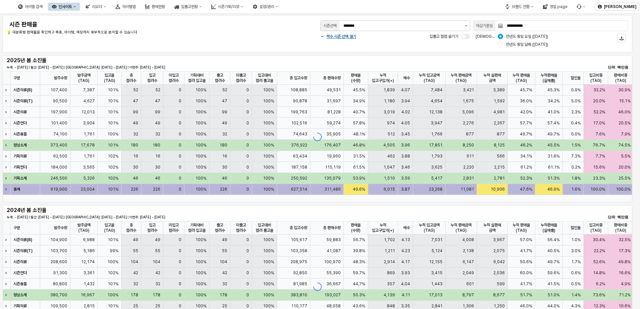 The image size is (640, 309). What do you see at coordinates (466, 26) in the screenshot?
I see `button: 제안 사항 표시` at bounding box center [466, 26].